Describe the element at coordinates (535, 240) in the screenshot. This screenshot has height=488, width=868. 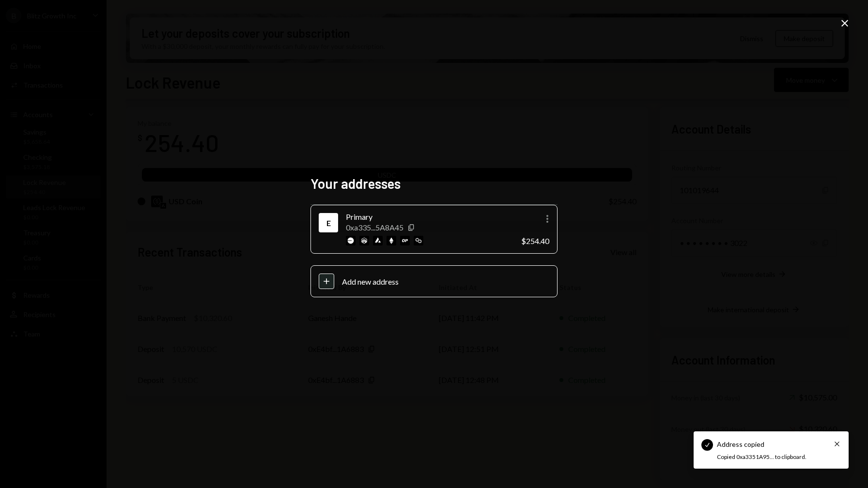
I see `div: $254.40` at that location.